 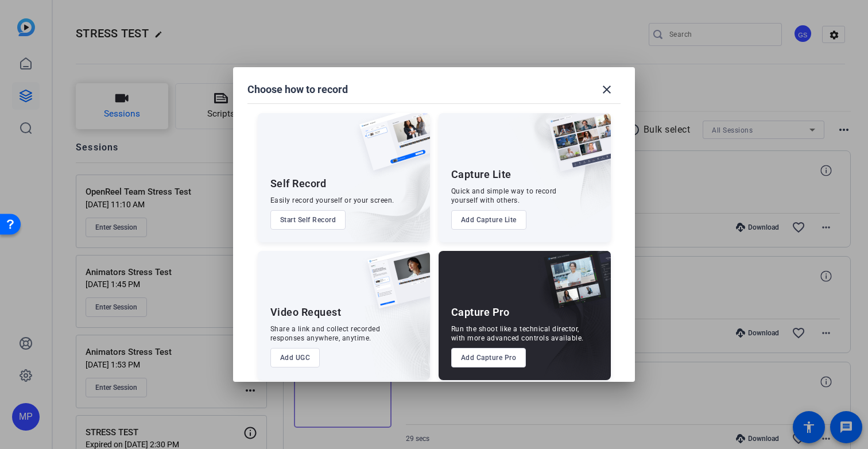 What do you see at coordinates (573, 286) in the screenshot?
I see `img: capture-pro.png` at bounding box center [573, 286].